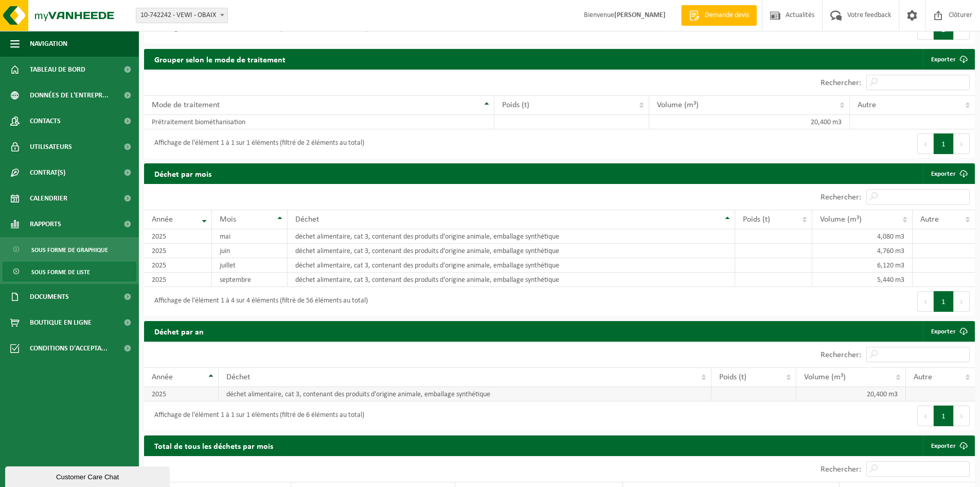 This screenshot has width=980, height=487. Describe the element at coordinates (69, 95) in the screenshot. I see `span: Données de l'entrepr...` at that location.